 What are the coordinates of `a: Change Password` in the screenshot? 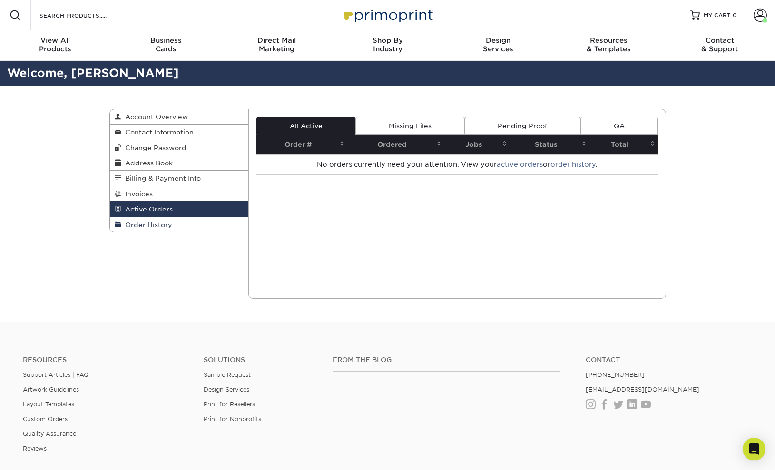 It's located at (179, 148).